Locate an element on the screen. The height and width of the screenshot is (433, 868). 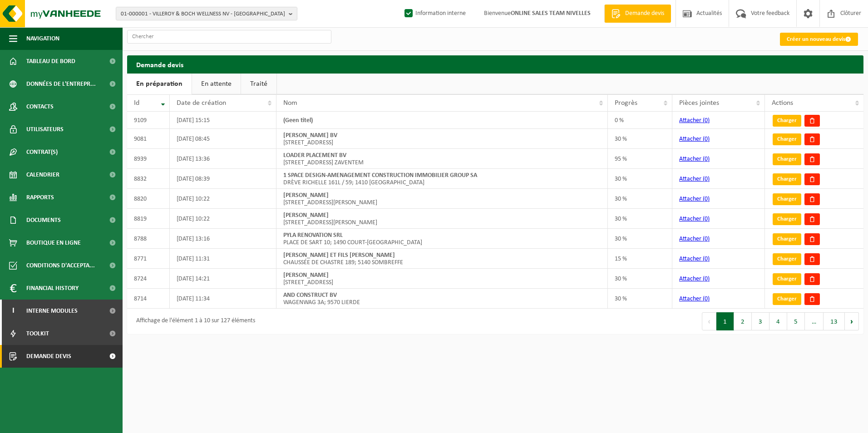
a: Créer un nouveau devis is located at coordinates (819, 39).